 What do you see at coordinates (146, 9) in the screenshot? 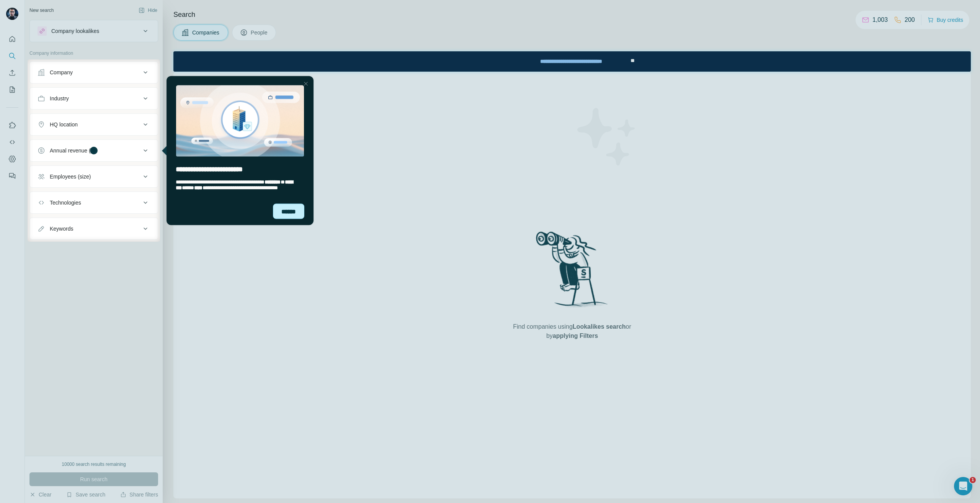
I see `div: Close Step` at bounding box center [146, 9].